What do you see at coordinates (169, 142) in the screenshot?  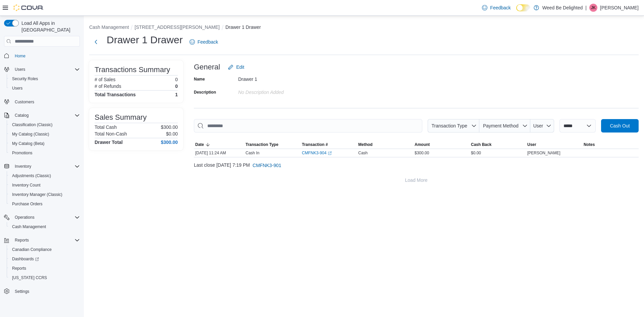 I see `h4: $300.00` at bounding box center [169, 142].